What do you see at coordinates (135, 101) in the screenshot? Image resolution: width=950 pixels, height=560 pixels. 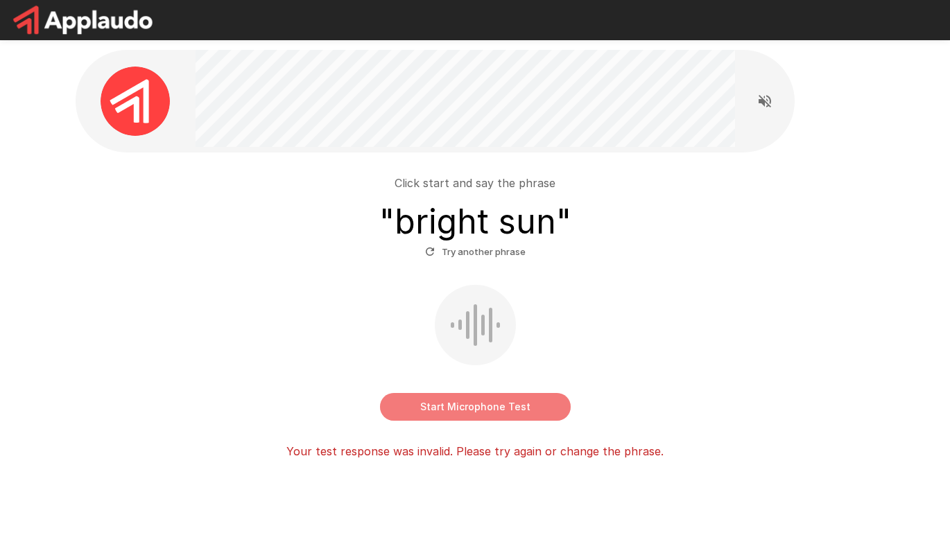 I see `img: applaudo_avatar.png` at bounding box center [135, 101].